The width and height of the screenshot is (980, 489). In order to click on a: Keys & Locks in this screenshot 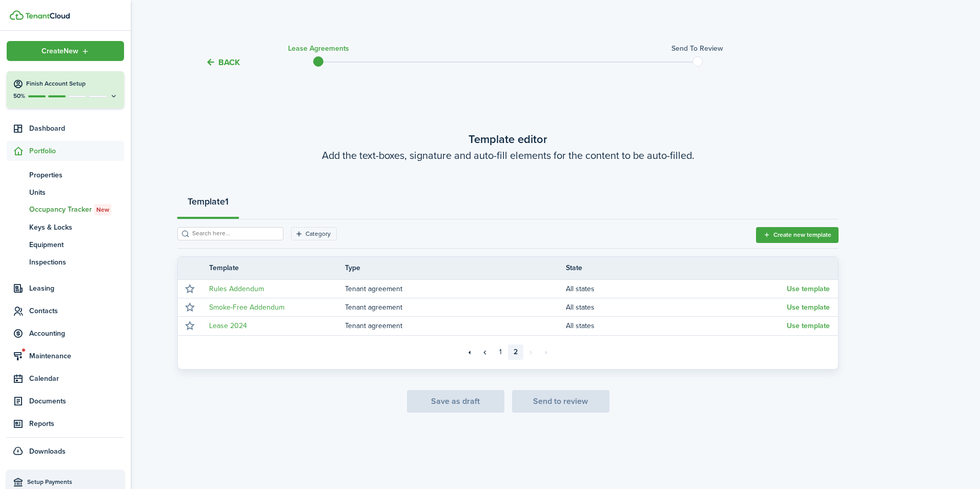, I will do `click(65, 227)`.